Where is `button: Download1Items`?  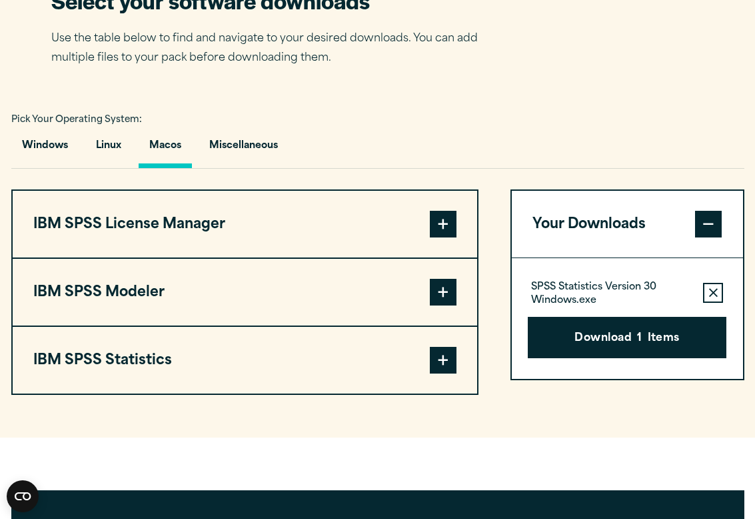 button: Download1Items is located at coordinates (627, 337).